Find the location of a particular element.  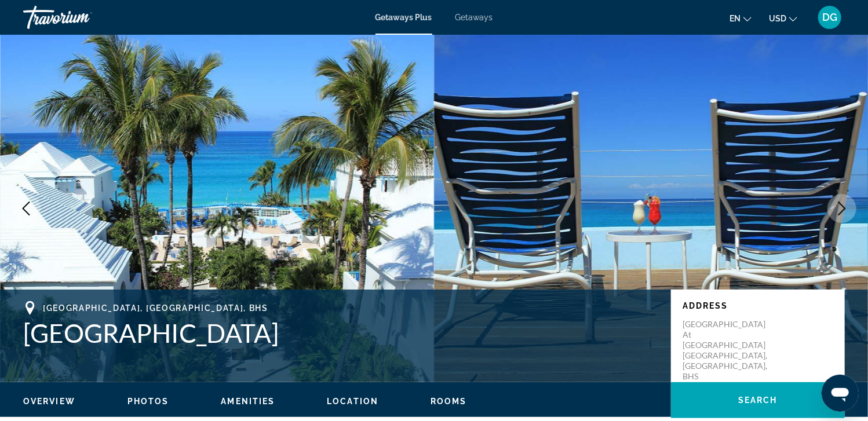

p: Address is located at coordinates (758, 306).